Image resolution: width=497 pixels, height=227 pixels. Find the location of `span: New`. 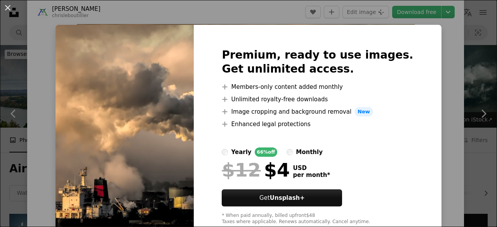

span: New is located at coordinates (364, 112).